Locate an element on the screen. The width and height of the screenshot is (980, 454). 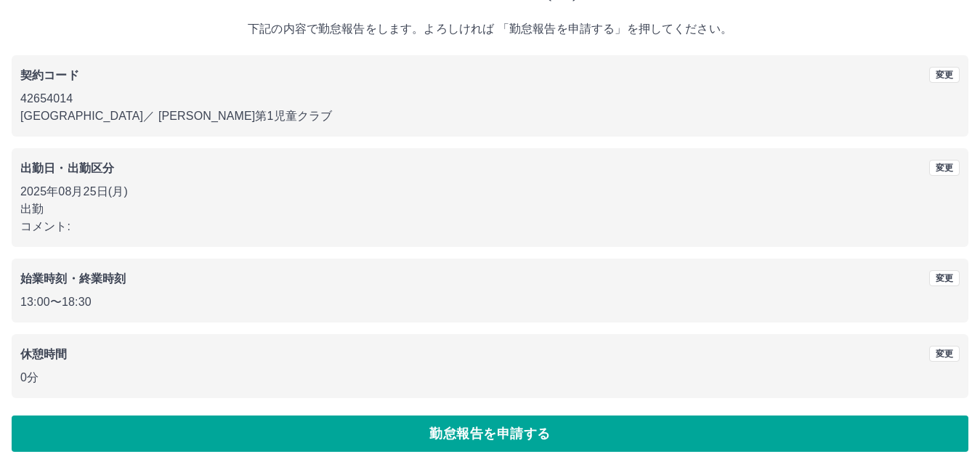
p: 2025年08月25日(月) is located at coordinates (489, 192).